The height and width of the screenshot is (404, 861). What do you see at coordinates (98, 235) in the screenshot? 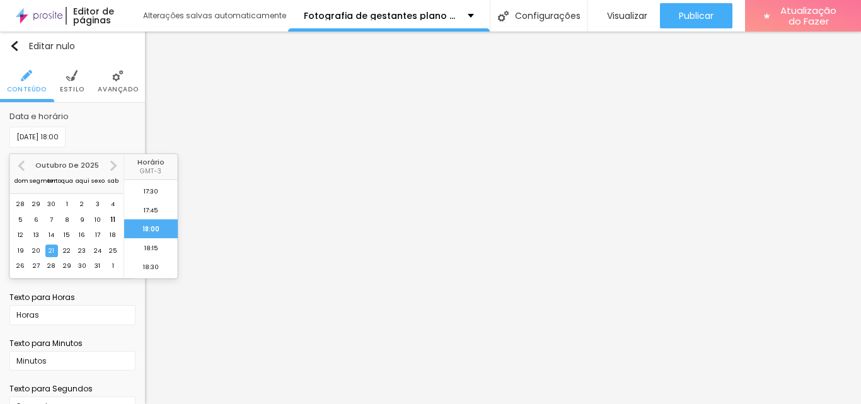
I see `div: Escolha sexta-feira, 17 de outubro de 2025` at bounding box center [98, 235].